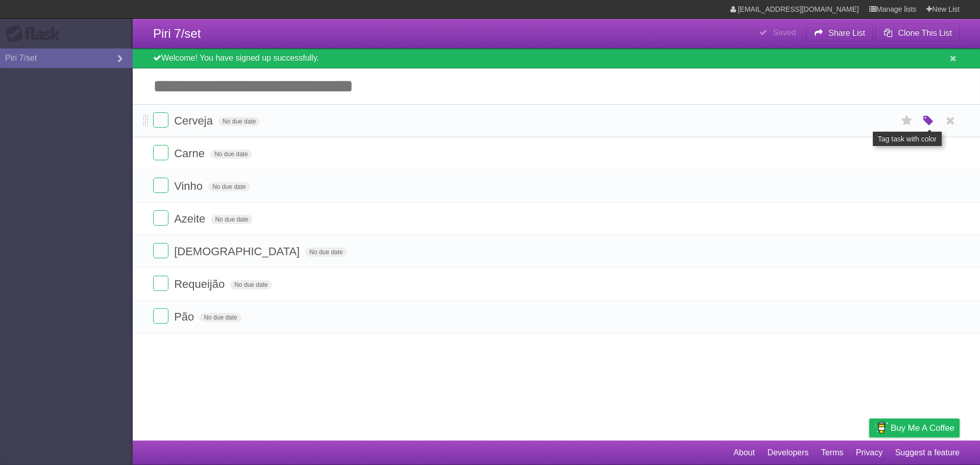 The height and width of the screenshot is (465, 980). Describe the element at coordinates (190, 153) in the screenshot. I see `span: Carne` at that location.